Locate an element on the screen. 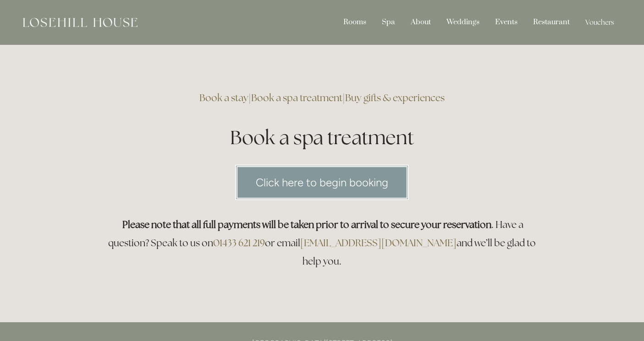 This screenshot has width=644, height=341. h3: . Have a question? Speak to us on or email and we’ll be glad to help you. is located at coordinates (322, 243).